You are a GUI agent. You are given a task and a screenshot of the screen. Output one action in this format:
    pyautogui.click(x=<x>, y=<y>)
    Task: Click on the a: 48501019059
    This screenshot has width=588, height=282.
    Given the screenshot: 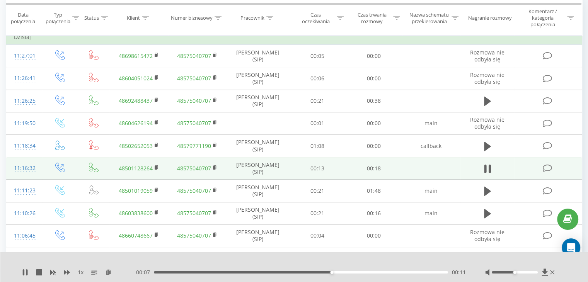 What is the action you would take?
    pyautogui.click(x=136, y=190)
    